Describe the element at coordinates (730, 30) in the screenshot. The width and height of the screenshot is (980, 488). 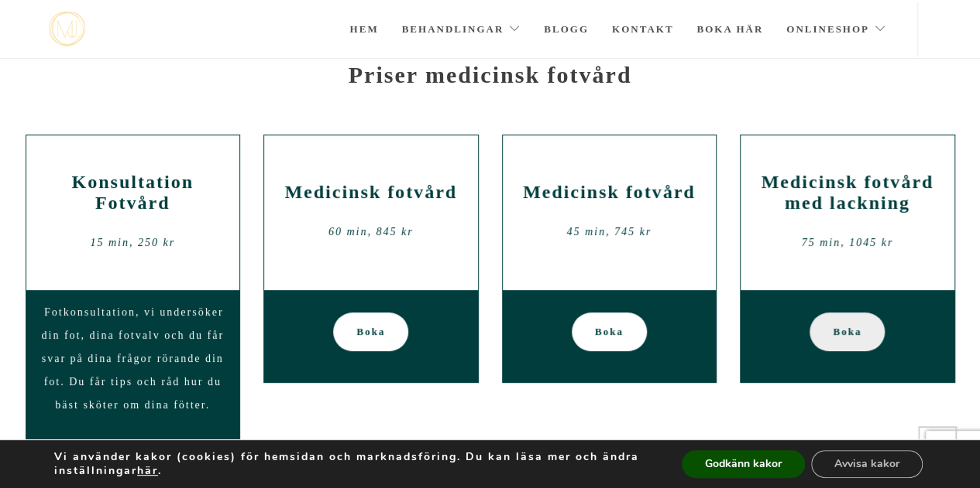
I see `a: Boka här` at that location.